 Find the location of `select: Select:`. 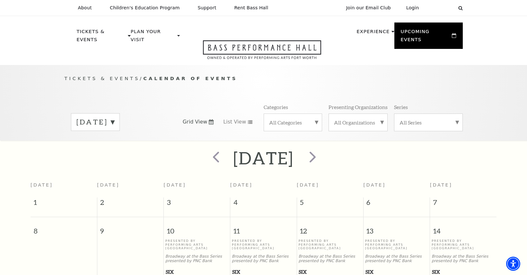

select: Select: is located at coordinates (441, 8).